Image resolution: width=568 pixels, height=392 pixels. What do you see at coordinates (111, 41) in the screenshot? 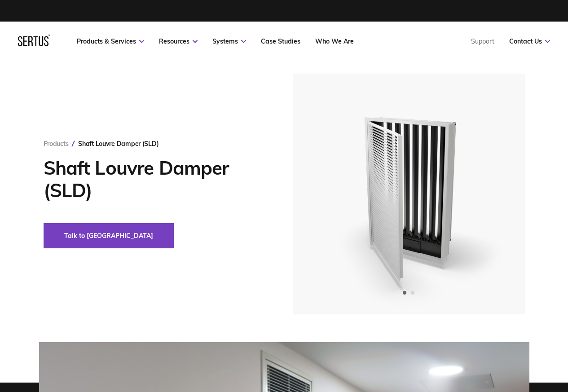
I see `a: Products & Services` at bounding box center [111, 41].